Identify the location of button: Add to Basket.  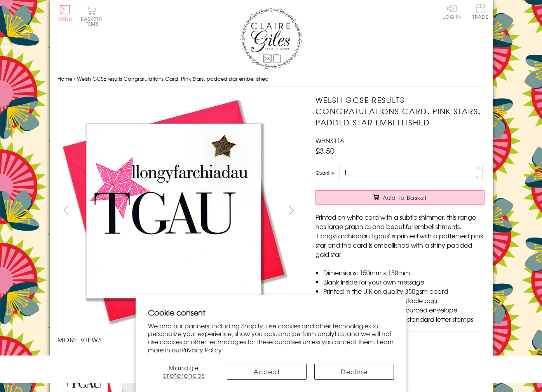
(399, 197).